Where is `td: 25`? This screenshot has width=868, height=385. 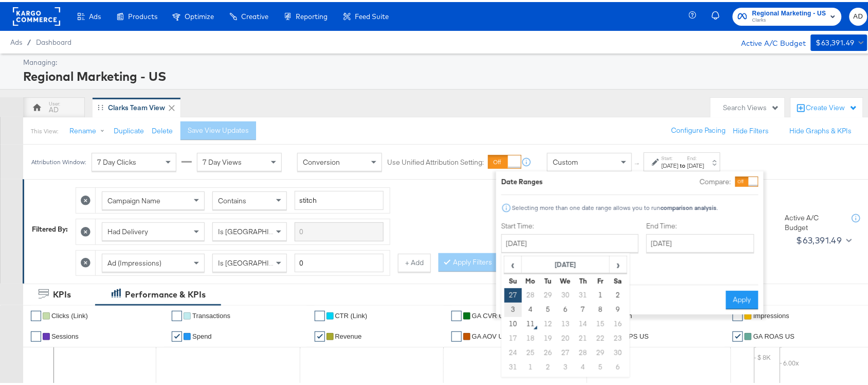 td: 25 is located at coordinates (531, 351).